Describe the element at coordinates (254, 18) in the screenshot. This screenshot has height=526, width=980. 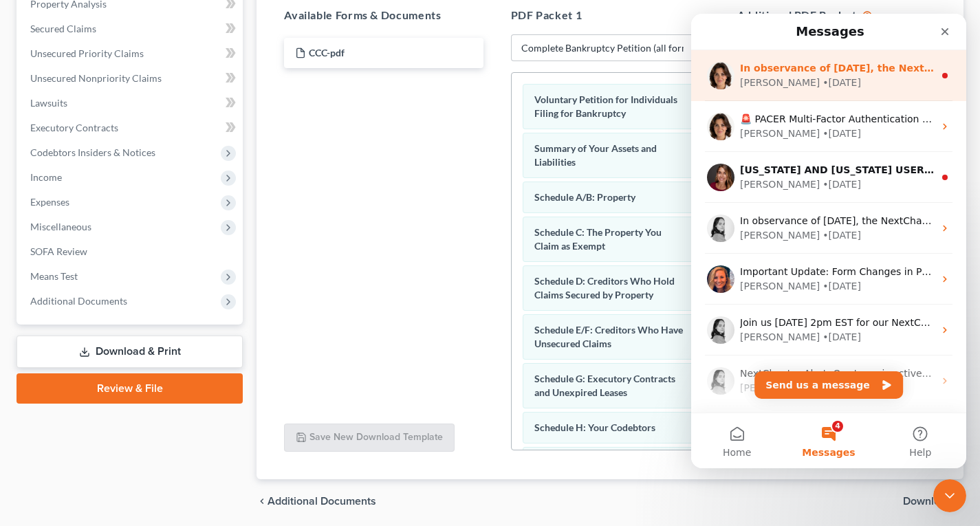
I see `div: Close` at that location.